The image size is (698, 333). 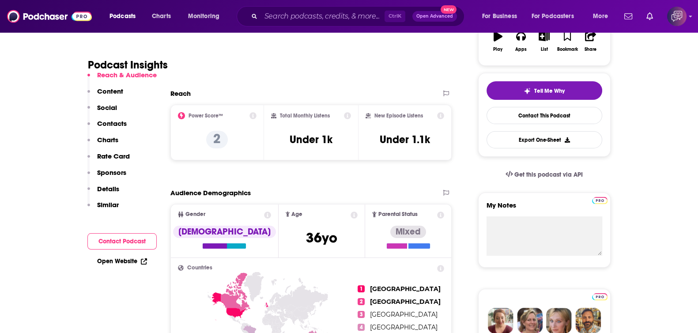 I want to click on button: Details, so click(x=103, y=192).